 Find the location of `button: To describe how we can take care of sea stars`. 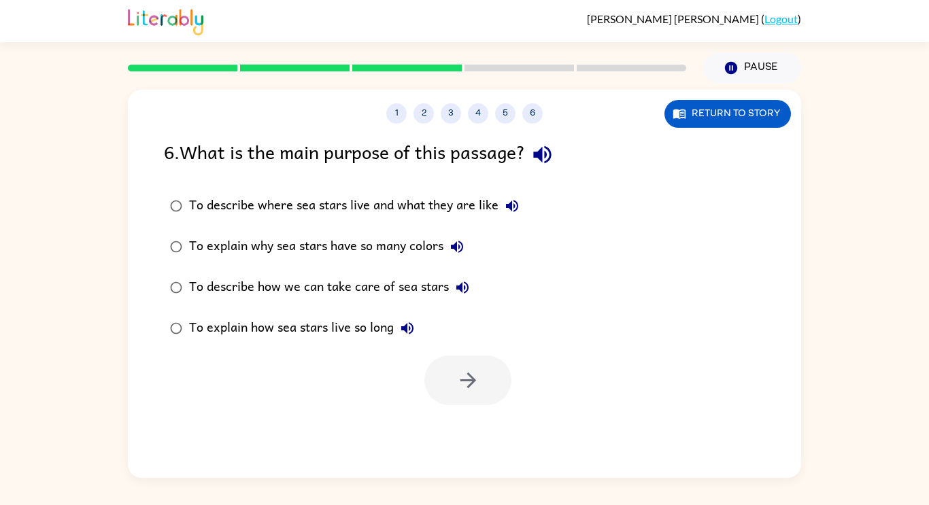

button: To describe how we can take care of sea stars is located at coordinates (462, 288).